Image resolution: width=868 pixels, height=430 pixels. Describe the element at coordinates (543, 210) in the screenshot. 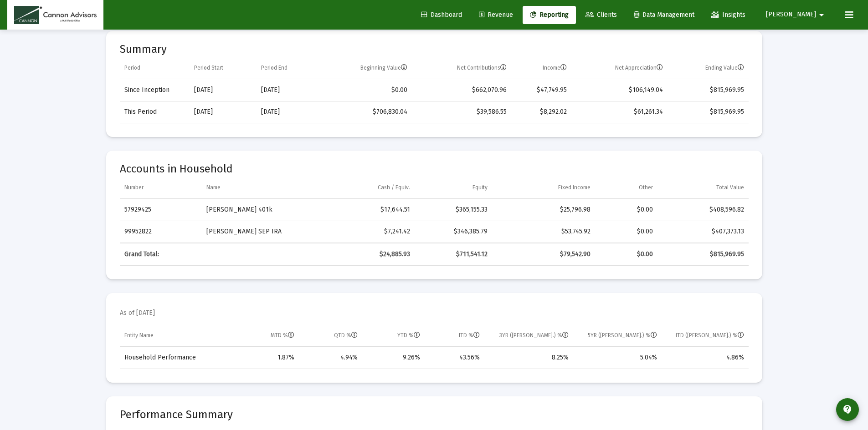

I see `div: $25,796.98` at that location.